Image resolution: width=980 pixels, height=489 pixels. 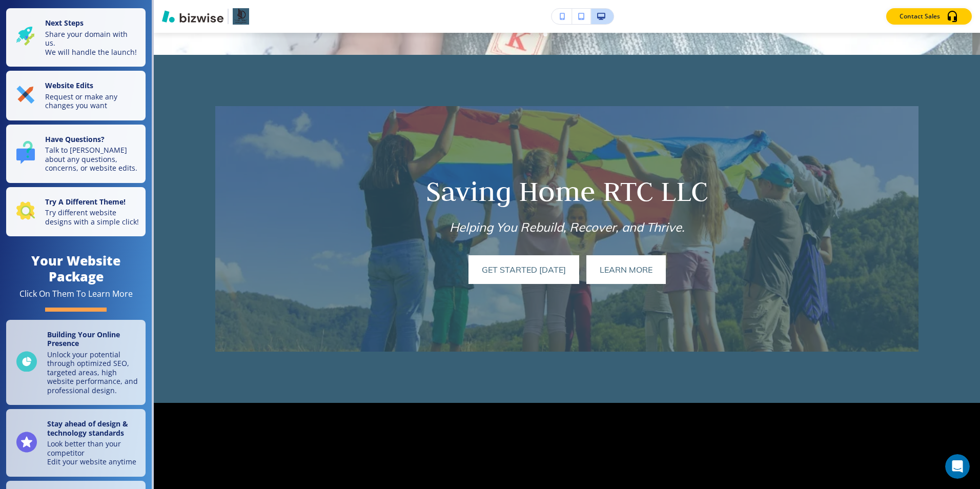 What do you see at coordinates (93, 216) in the screenshot?
I see `p: Try different website designs with a simple click!` at bounding box center [93, 216].